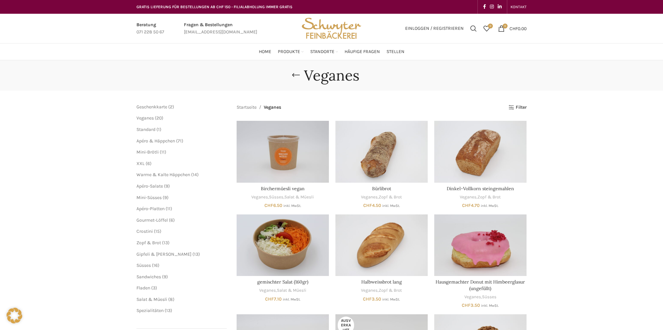  Describe the element at coordinates (150, 208) in the screenshot. I see `span: Apéro-Platten` at that location.